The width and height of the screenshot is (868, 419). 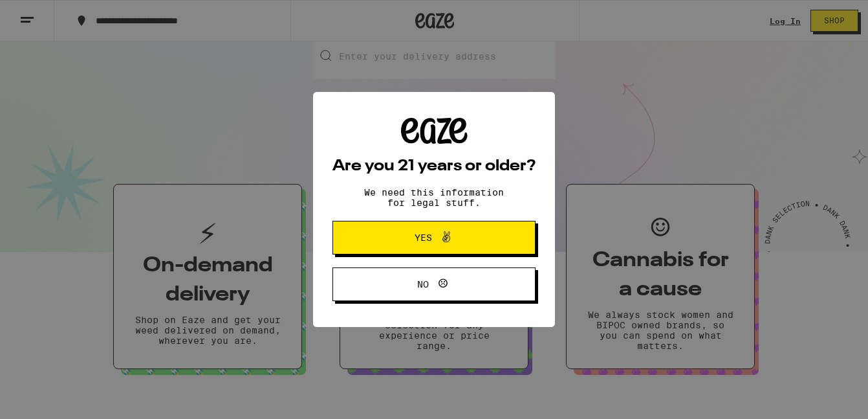 What do you see at coordinates (423, 238) in the screenshot?
I see `span: Yes` at bounding box center [423, 238].